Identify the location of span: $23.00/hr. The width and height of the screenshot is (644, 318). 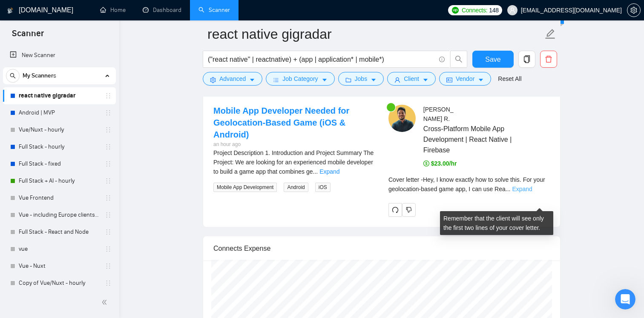
(440, 164).